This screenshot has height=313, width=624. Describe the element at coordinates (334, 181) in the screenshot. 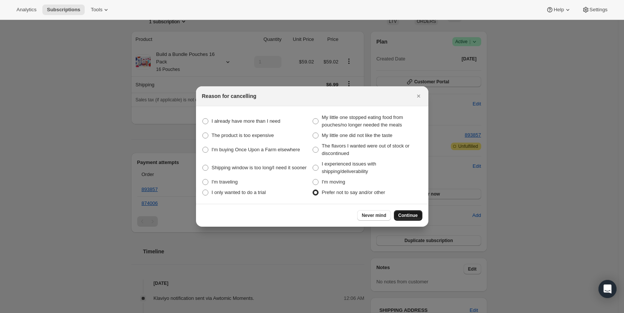

I see `span: I'm moving` at that location.